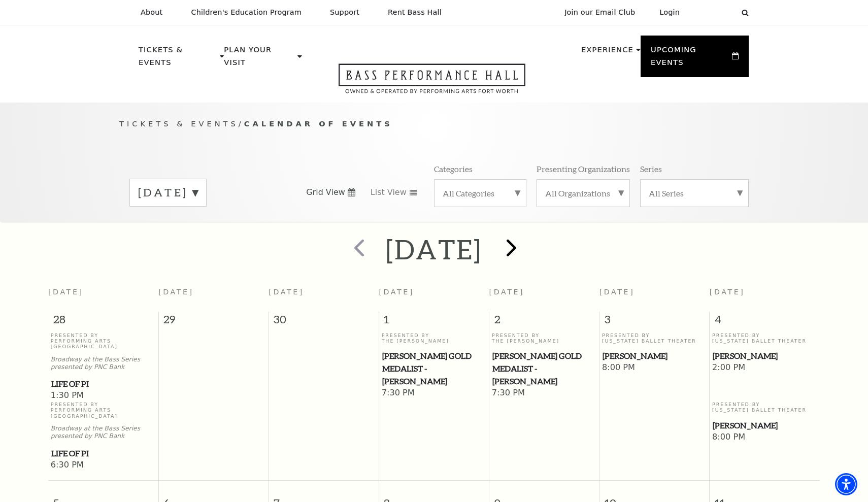 The width and height of the screenshot is (868, 502). Describe the element at coordinates (103, 465) in the screenshot. I see `span: 6:30 PM` at that location.